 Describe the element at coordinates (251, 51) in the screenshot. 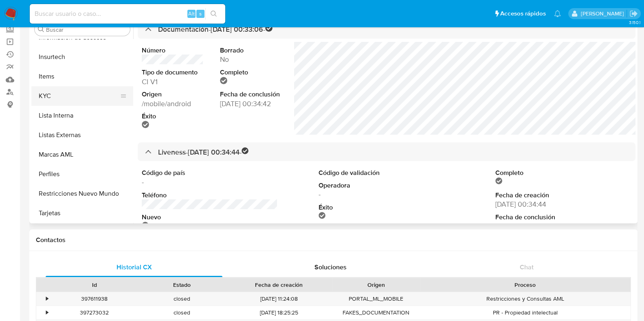

I see `dt: Borrado` at that location.